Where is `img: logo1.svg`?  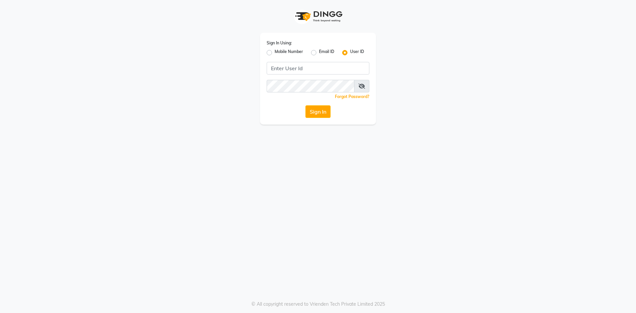 img: logo1.svg is located at coordinates (318, 16).